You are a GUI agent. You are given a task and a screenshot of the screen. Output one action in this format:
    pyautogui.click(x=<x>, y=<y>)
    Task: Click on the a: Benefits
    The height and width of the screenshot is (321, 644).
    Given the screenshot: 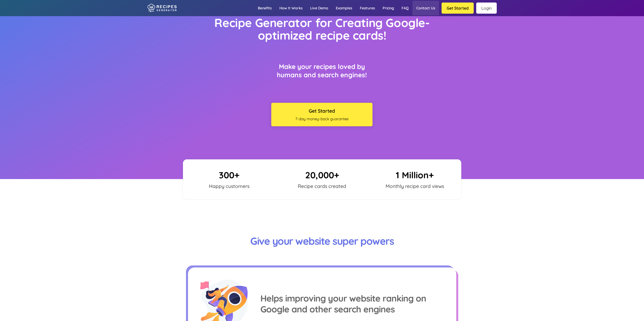 What is the action you would take?
    pyautogui.click(x=265, y=8)
    